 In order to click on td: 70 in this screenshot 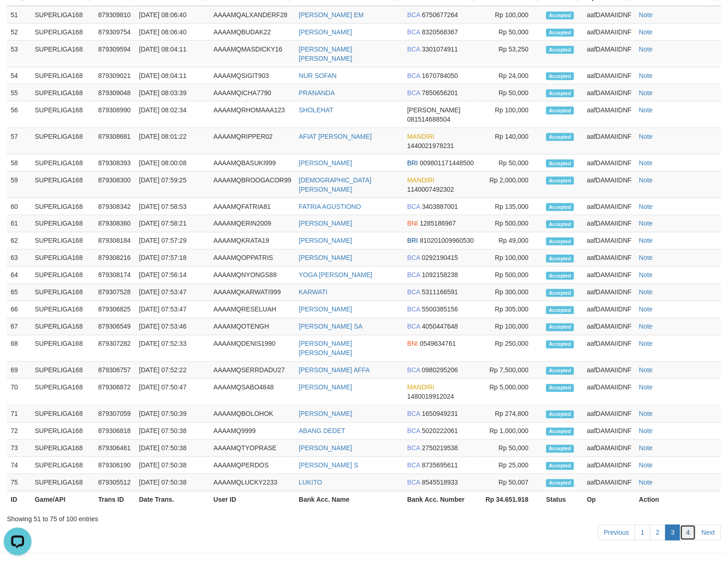, I will do `click(19, 392)`.